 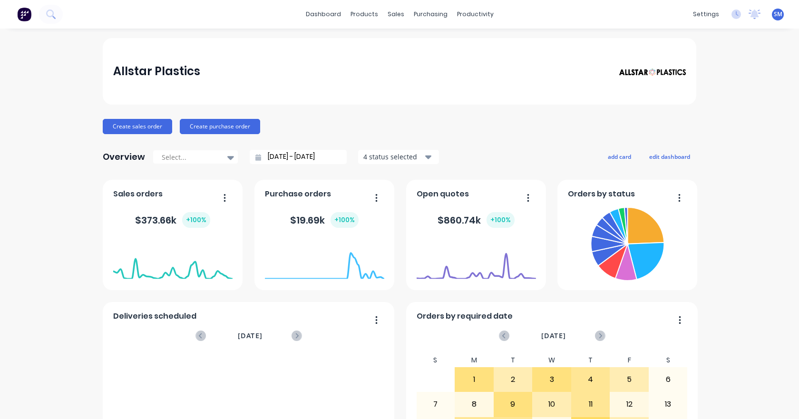 I want to click on img: Allstar Plastics, so click(x=652, y=72).